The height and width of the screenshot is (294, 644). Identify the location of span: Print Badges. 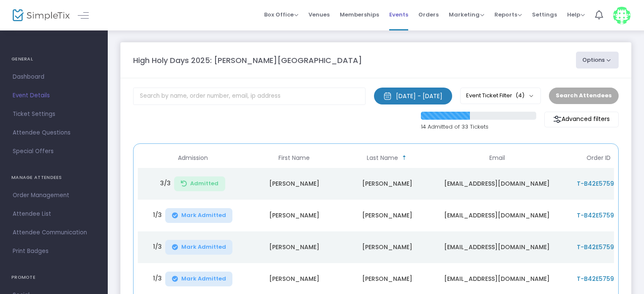
(54, 251).